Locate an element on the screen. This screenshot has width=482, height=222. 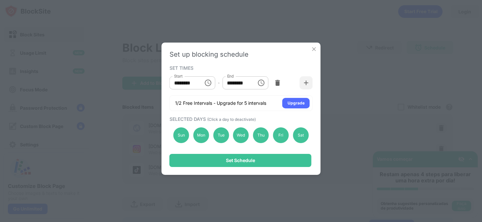
div: Sat is located at coordinates (301, 135).